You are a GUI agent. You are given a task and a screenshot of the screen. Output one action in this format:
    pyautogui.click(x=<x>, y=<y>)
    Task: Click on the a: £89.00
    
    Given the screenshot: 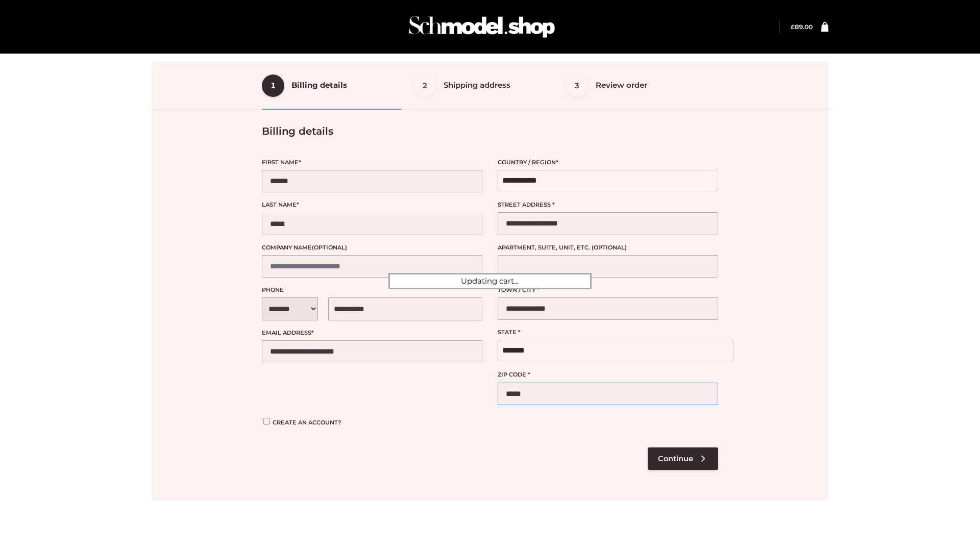 What is the action you would take?
    pyautogui.click(x=802, y=26)
    